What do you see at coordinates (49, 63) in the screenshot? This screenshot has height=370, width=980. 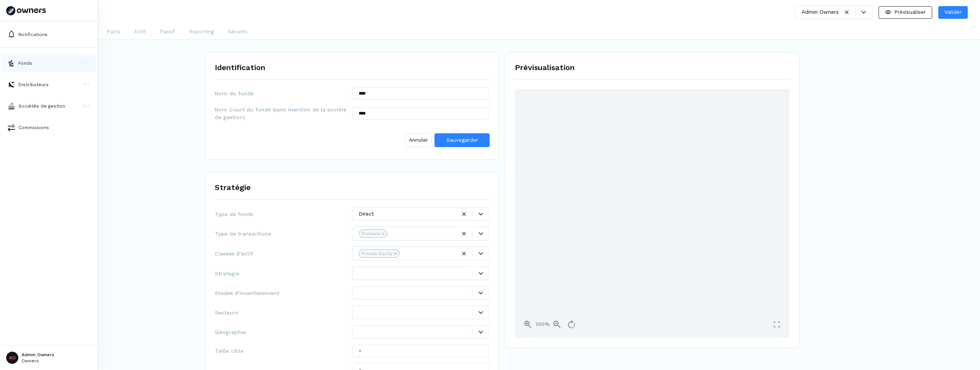 I see `a: fundsFonds530` at bounding box center [49, 63].